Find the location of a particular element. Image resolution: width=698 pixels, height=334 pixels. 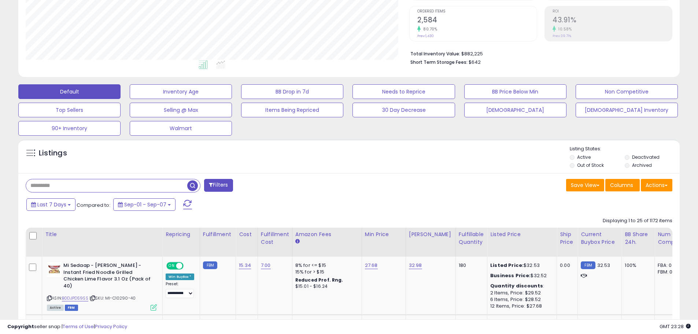

b: Business Price: is located at coordinates (511, 275).